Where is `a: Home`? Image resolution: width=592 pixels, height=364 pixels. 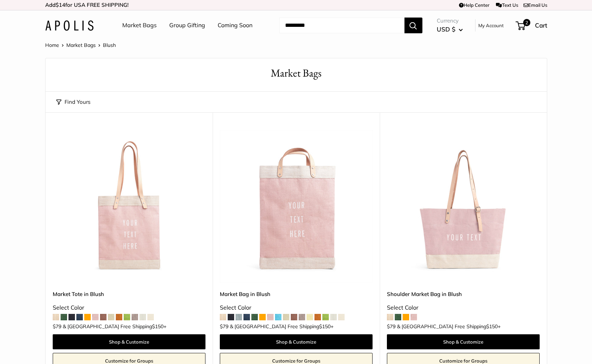
a: Home is located at coordinates (52, 45).